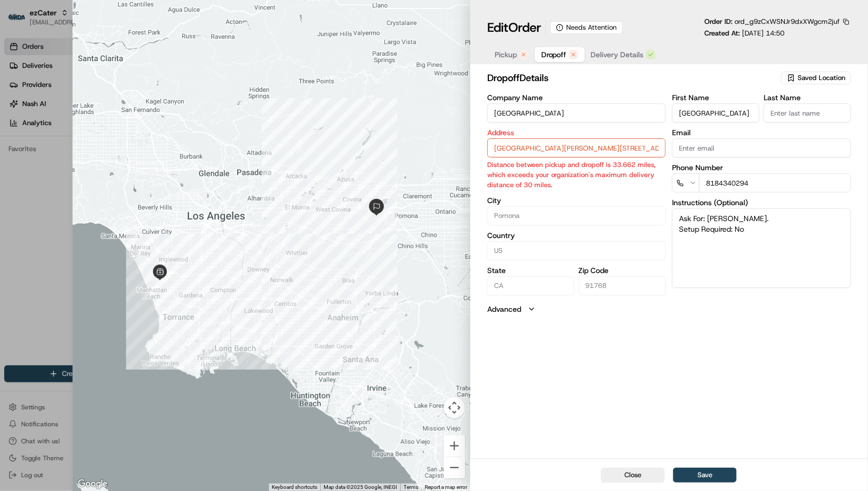 This screenshot has height=491, width=868. I want to click on p: Order ID:, so click(772, 22).